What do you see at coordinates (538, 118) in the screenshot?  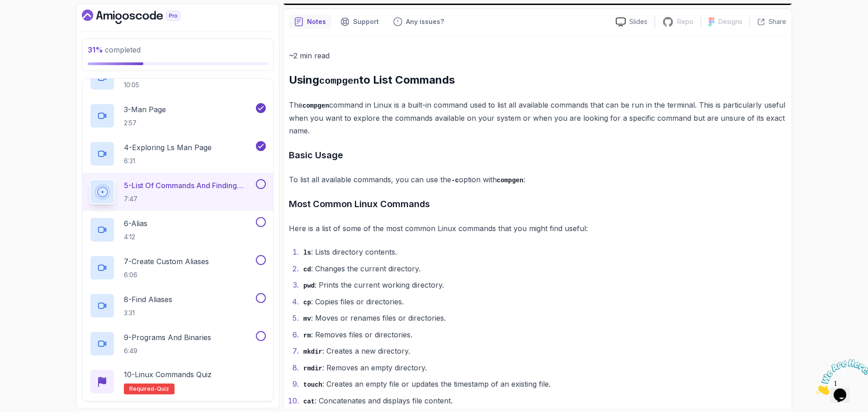 I see `p: The command in Linux is a built-in command used to list all available commands that can be run in...` at bounding box center [538, 118].